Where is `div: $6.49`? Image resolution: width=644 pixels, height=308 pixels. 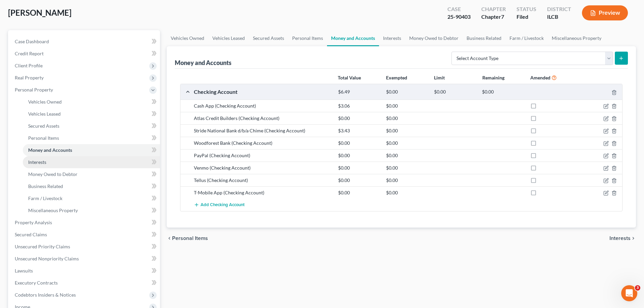 div: $6.49 is located at coordinates (358, 92).